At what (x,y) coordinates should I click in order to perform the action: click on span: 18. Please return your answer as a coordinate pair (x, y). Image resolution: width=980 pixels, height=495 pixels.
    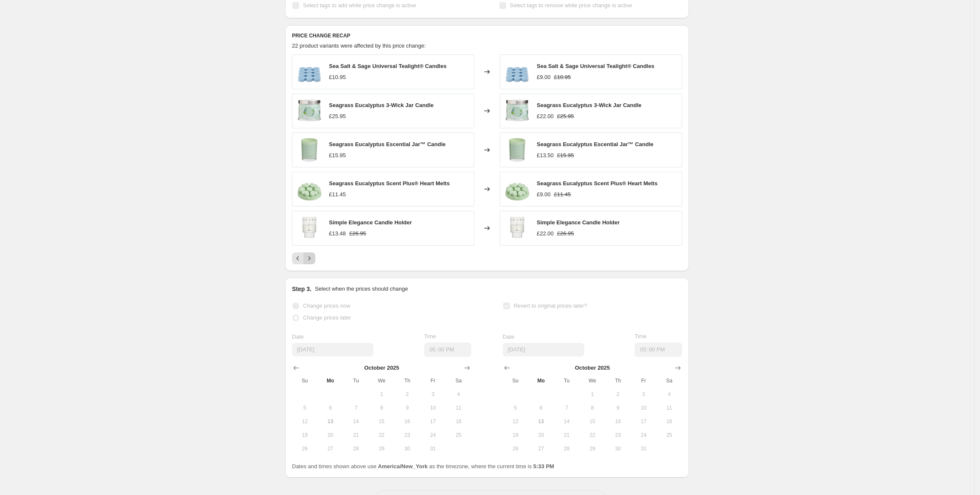
    Looking at the image, I should click on (458, 422).